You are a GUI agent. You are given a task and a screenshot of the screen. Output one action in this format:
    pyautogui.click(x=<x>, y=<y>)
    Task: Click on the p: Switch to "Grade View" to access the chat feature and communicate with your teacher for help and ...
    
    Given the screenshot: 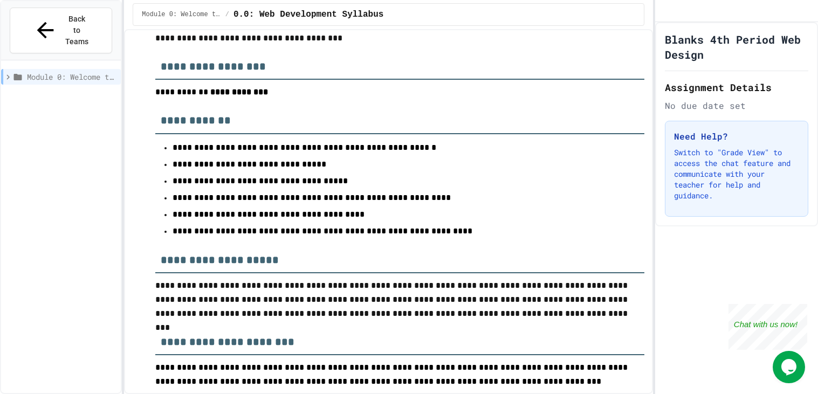 What is the action you would take?
    pyautogui.click(x=737, y=174)
    